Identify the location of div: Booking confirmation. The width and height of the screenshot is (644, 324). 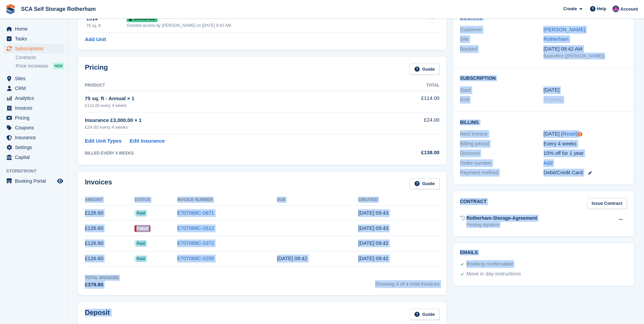
(490, 264).